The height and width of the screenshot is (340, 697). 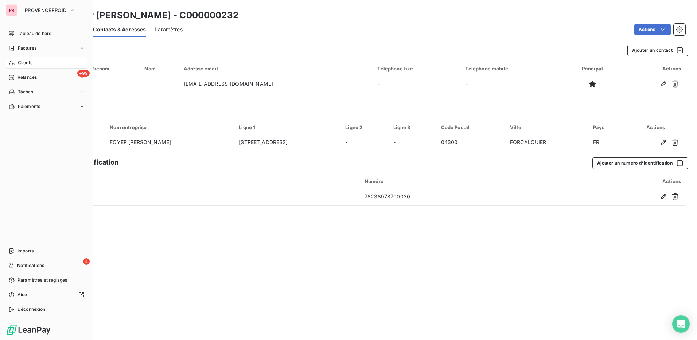 I want to click on span: Clients, so click(x=25, y=63).